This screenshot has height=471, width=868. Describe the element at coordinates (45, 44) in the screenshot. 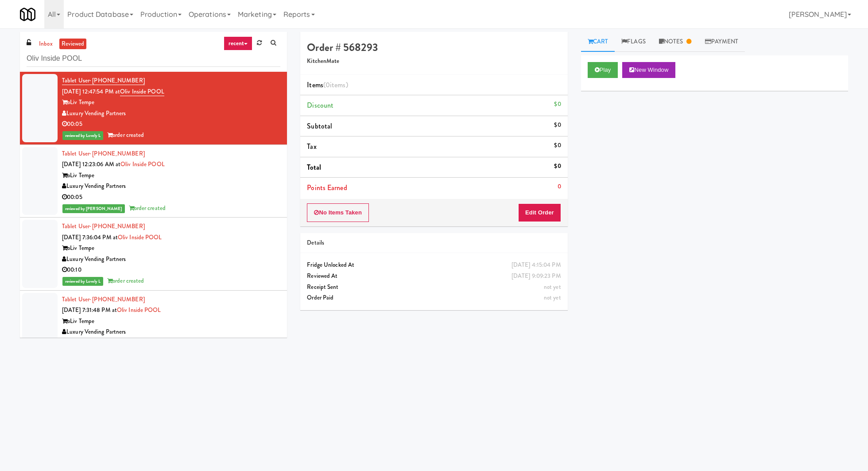

I see `a: inbox` at that location.